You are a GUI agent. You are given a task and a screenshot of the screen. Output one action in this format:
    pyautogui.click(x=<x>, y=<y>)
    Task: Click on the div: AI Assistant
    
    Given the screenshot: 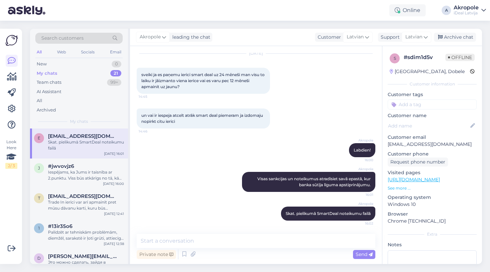 What is the action you would take?
    pyautogui.click(x=49, y=92)
    